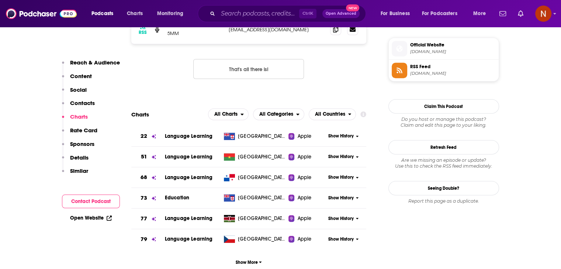  What do you see at coordinates (135, 14) in the screenshot?
I see `span: Charts` at bounding box center [135, 14].